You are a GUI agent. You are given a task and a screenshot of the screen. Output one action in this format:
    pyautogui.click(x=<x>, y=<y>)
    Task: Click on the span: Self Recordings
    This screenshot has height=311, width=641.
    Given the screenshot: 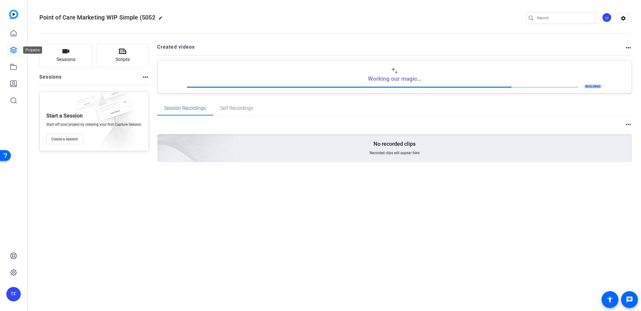 What is the action you would take?
    pyautogui.click(x=237, y=108)
    